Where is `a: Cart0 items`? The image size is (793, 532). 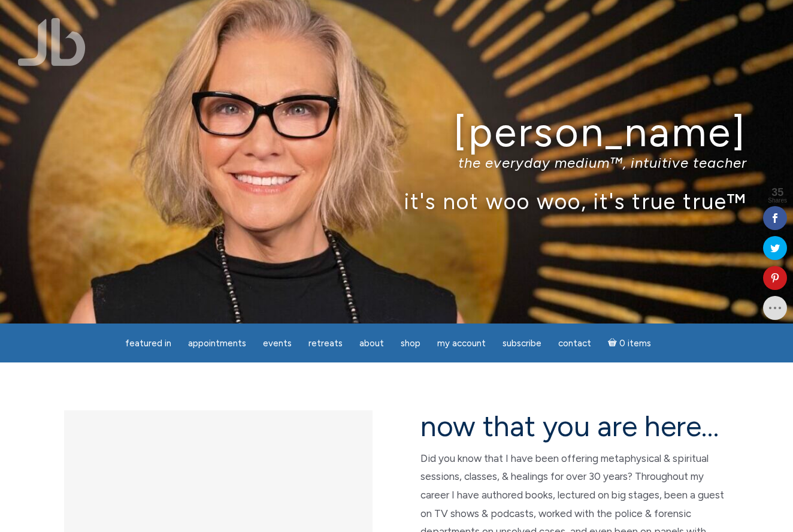 a: Cart0 items is located at coordinates (629, 343).